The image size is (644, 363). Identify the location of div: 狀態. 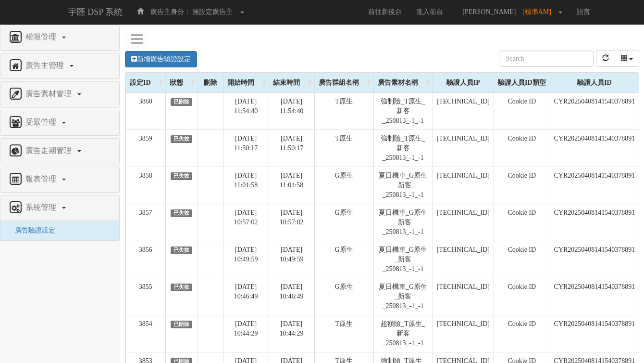
(182, 83).